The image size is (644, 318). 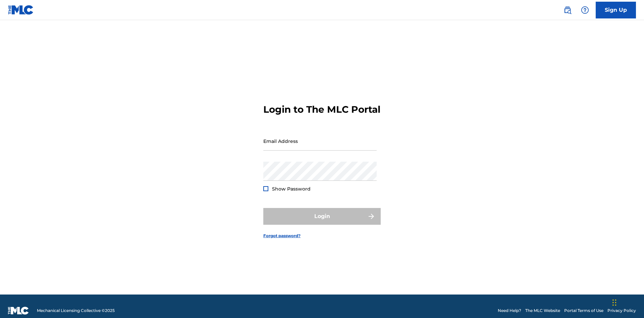 I want to click on img: logo, so click(x=18, y=311).